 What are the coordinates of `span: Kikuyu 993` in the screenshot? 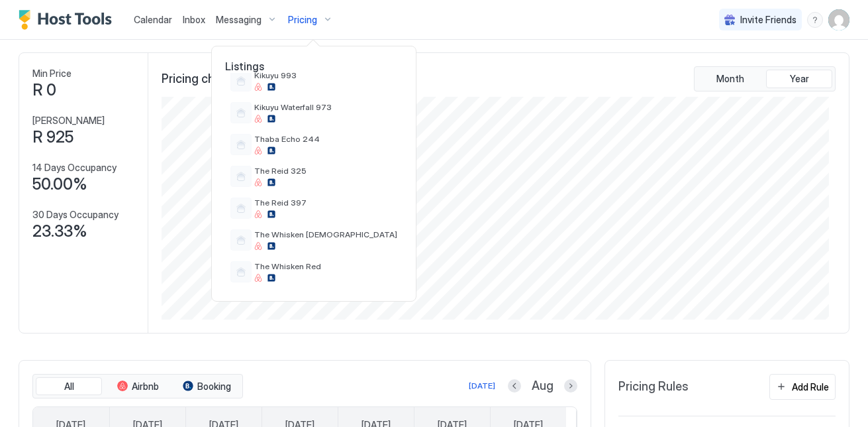 It's located at (326, 75).